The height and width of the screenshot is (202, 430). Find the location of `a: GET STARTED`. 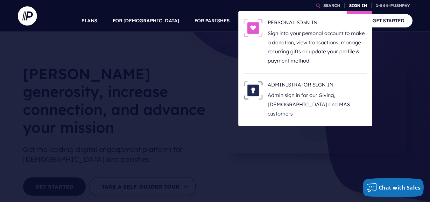

a: GET STARTED is located at coordinates (389, 20).